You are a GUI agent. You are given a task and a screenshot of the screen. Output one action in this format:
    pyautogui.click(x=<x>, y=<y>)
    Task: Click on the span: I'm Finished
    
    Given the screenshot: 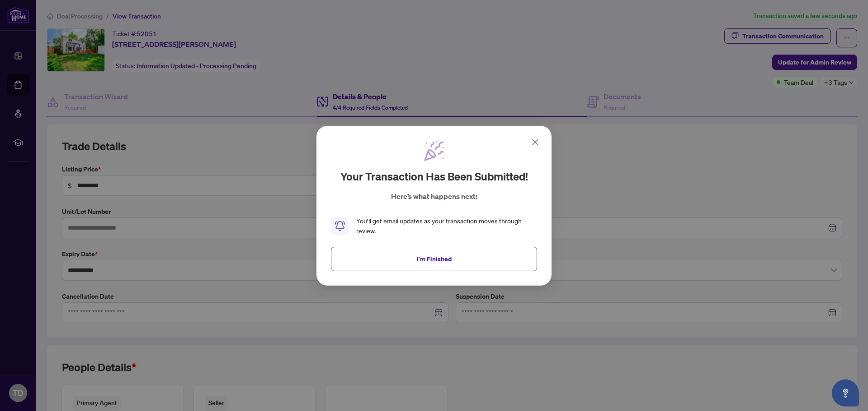 What is the action you would take?
    pyautogui.click(x=434, y=259)
    